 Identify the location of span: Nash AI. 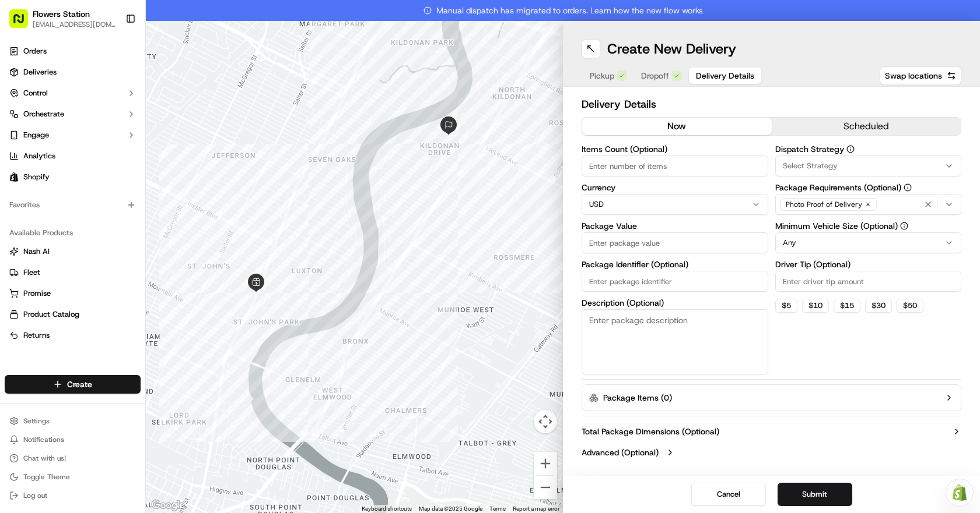
(36, 252).